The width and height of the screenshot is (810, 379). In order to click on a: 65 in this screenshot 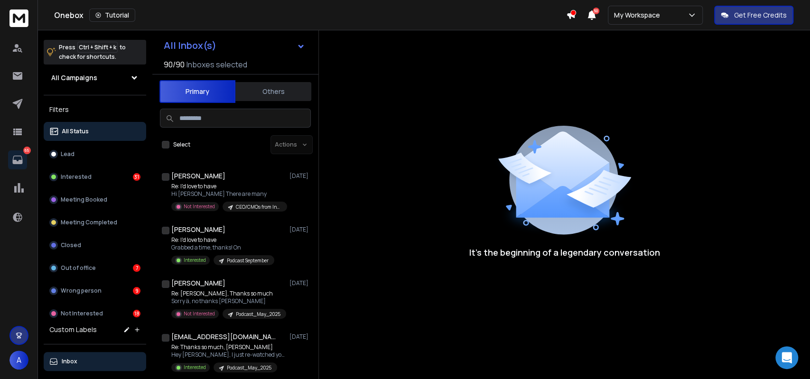, I will do `click(18, 160)`.